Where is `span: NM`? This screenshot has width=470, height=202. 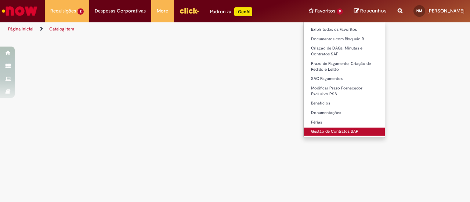 span: NM is located at coordinates (419, 11).